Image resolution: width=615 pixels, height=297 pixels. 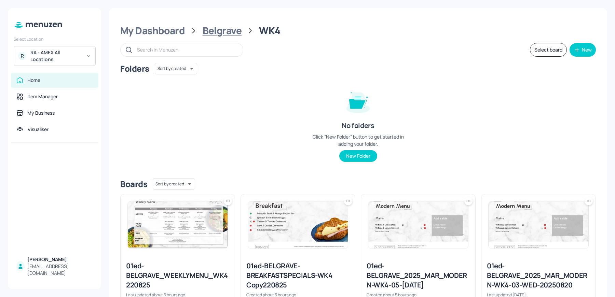 What do you see at coordinates (549, 50) in the screenshot?
I see `button: Select board` at bounding box center [549, 50].